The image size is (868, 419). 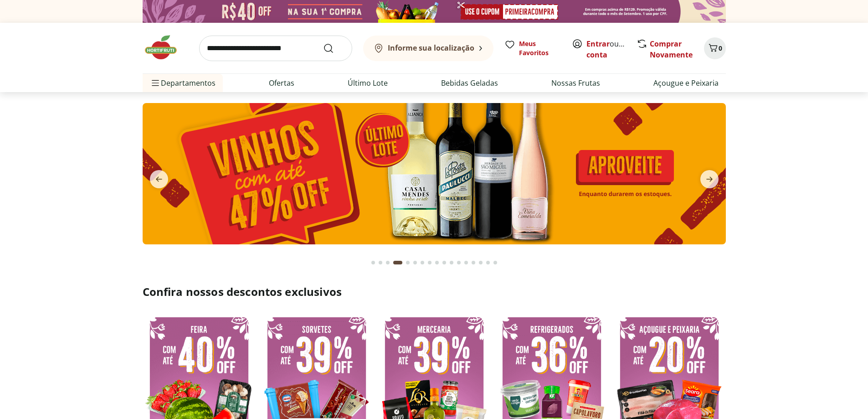 What do you see at coordinates (607, 49) in the screenshot?
I see `span: ou` at bounding box center [607, 49].